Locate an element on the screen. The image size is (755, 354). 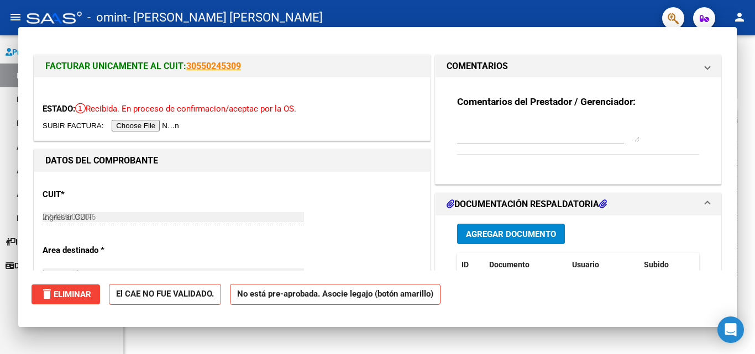
strong: Comentarios del Prestador / Gerenciador: is located at coordinates (546, 102).